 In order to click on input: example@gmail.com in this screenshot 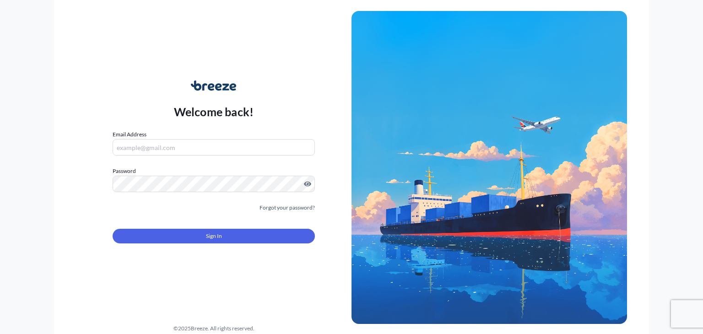, I will do `click(214, 147)`.